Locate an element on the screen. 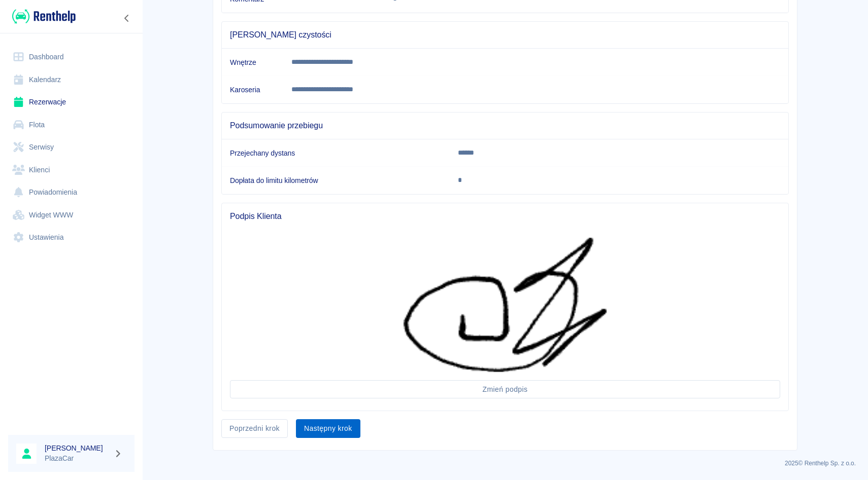 Image resolution: width=868 pixels, height=480 pixels. button: Zwiń nawigację is located at coordinates (127, 18).